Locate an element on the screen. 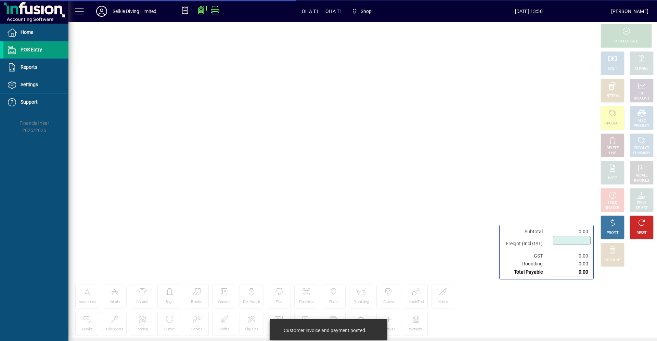 This screenshot has width=657, height=341. div: Service is located at coordinates (197, 329).